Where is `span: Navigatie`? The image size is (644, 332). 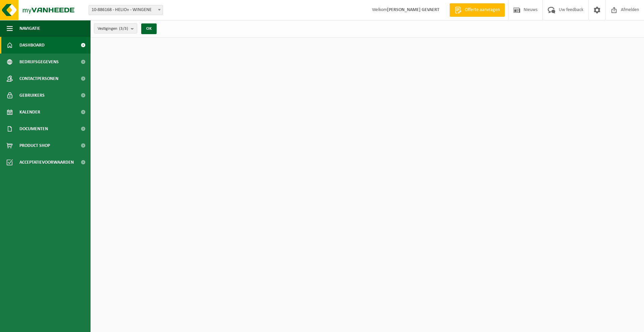
span: Navigatie is located at coordinates (30, 29).